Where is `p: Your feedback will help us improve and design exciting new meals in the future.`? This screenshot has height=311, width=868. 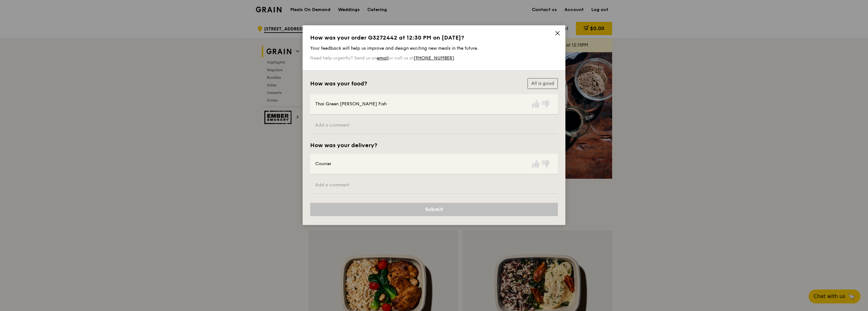 p: Your feedback will help us improve and design exciting new meals in the future. is located at coordinates (434, 48).